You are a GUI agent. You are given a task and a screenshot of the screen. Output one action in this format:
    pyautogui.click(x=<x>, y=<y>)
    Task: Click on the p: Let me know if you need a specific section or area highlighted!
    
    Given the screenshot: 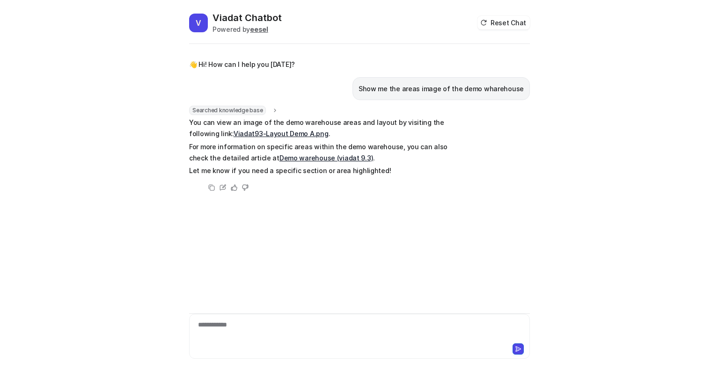 What is the action you would take?
    pyautogui.click(x=326, y=171)
    